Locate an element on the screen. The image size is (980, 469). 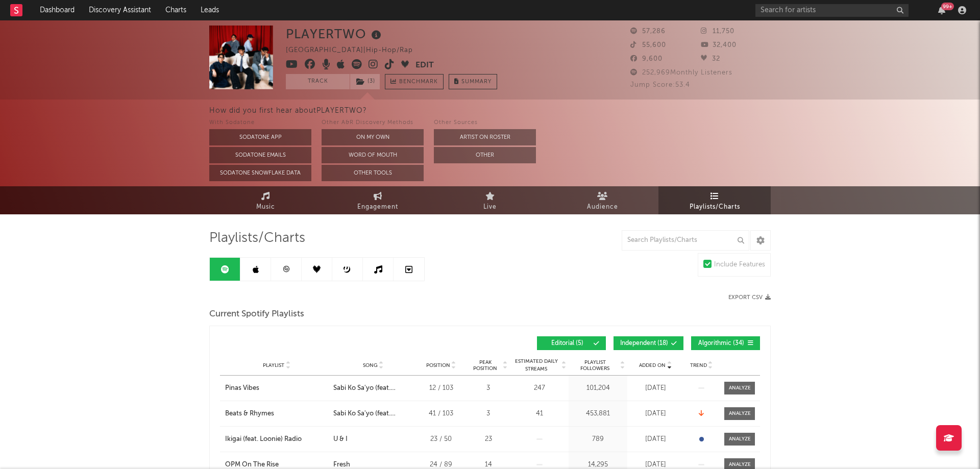
span: 9,600 is located at coordinates (646, 59).